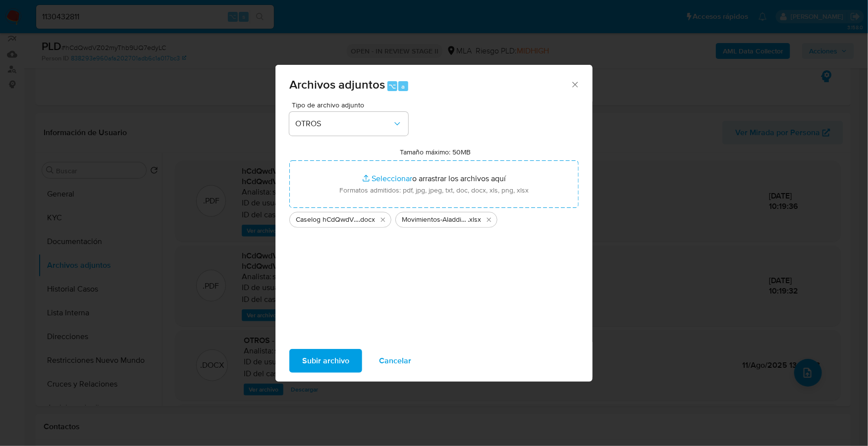  What do you see at coordinates (383, 220) in the screenshot?
I see `button: Eliminar Caselog hCdQwdVZ02myThb9UQ7edyLC_2025_09_12_09_20_07.docx` at bounding box center [383, 220].